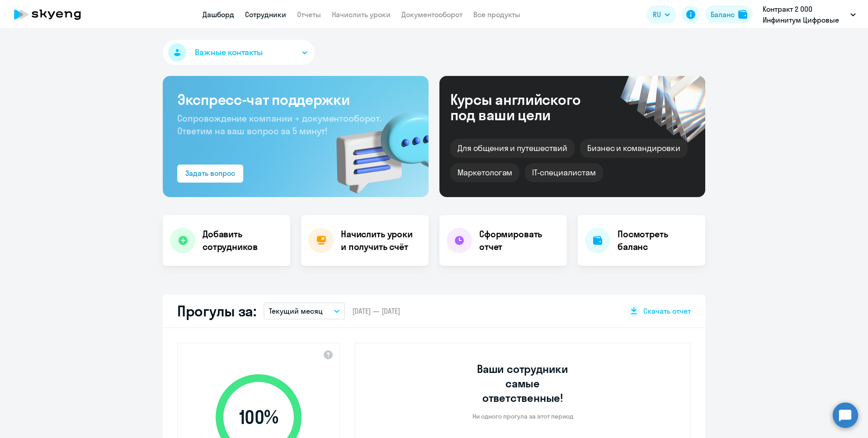 The width and height of the screenshot is (868, 438). Describe the element at coordinates (238, 52) in the screenshot. I see `button: Важные контакты` at that location.